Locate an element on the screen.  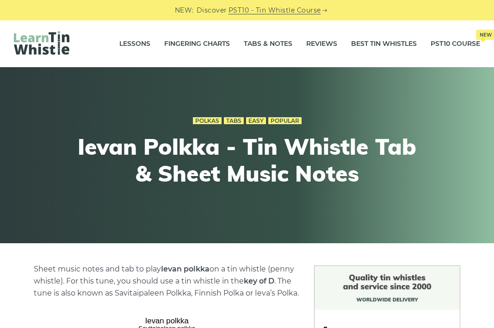
a: PST10 CourseNew is located at coordinates (455, 44).